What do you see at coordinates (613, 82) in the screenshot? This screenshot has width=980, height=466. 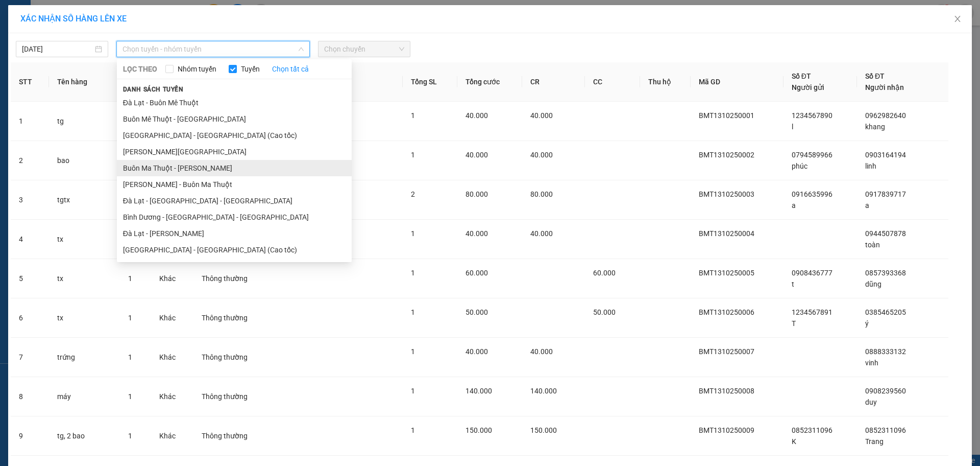 I see `th: CC` at bounding box center [613, 82].